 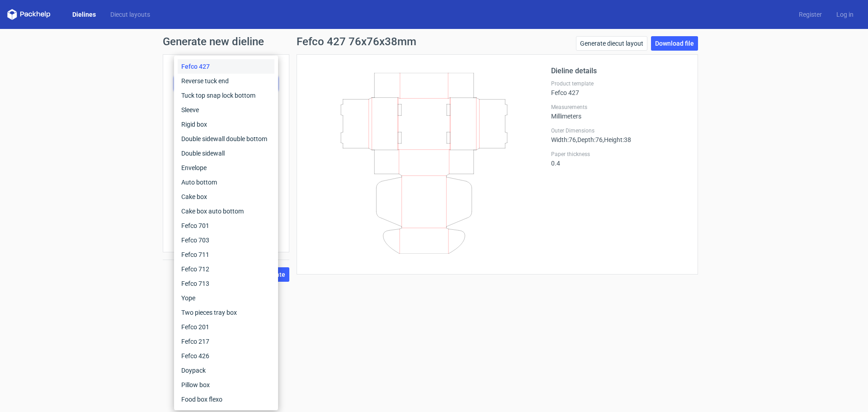 What do you see at coordinates (226, 153) in the screenshot?
I see `div: Double sidewall` at bounding box center [226, 153].